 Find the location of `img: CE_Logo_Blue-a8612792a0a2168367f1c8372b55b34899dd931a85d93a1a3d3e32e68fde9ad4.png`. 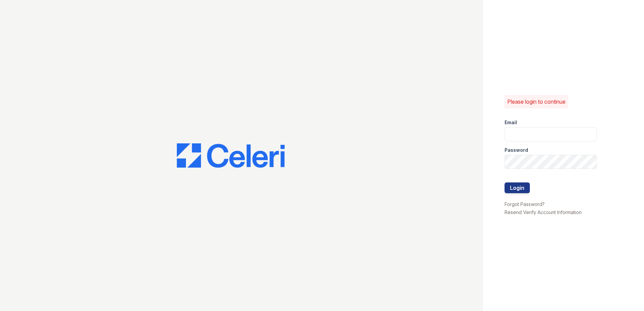

img: CE_Logo_Blue-a8612792a0a2168367f1c8372b55b34899dd931a85d93a1a3d3e32e68fde9ad4.png is located at coordinates (231, 156).